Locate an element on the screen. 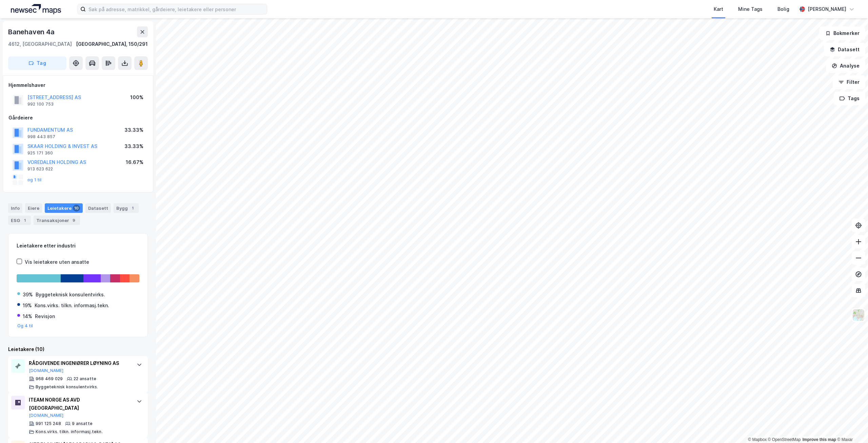 The width and height of the screenshot is (868, 443). div: Revisjon is located at coordinates (45, 316).